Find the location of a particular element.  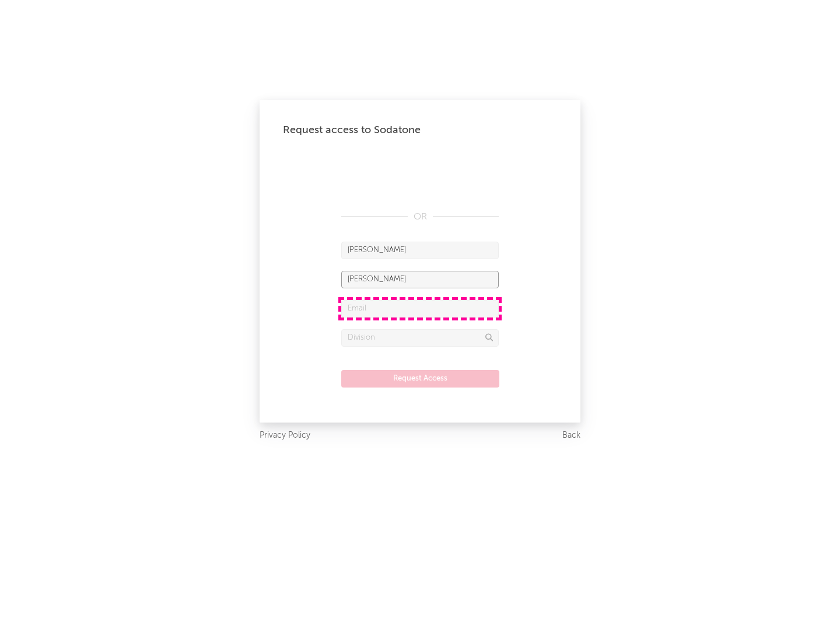

a: Back is located at coordinates (571, 435).